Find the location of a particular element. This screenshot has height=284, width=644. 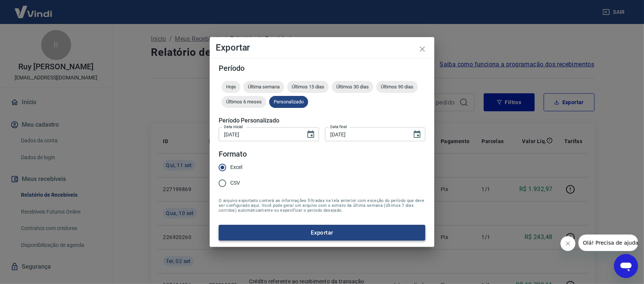

button: close is located at coordinates (422, 49).